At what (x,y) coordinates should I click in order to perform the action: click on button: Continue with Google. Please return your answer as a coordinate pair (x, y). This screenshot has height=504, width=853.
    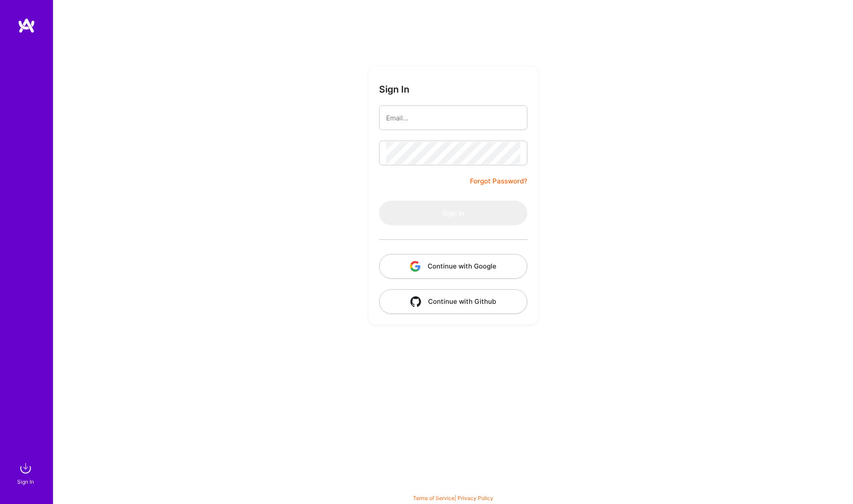
    Looking at the image, I should click on (453, 266).